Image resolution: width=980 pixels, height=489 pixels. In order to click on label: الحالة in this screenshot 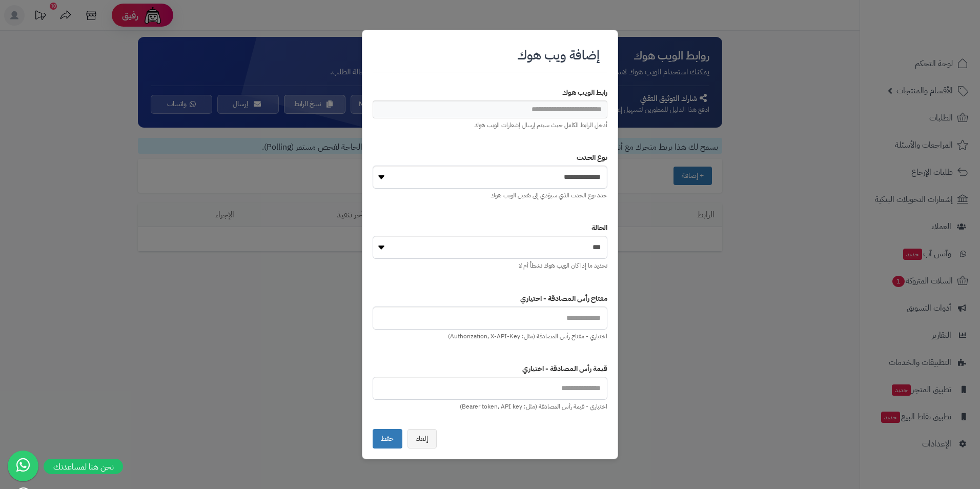, I will do `click(490, 228)`.